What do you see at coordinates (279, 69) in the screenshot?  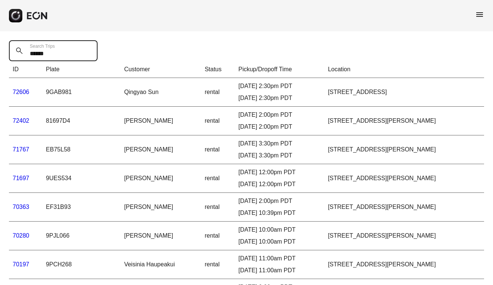 I see `th: Pickup/Dropoff Time` at bounding box center [279, 69].